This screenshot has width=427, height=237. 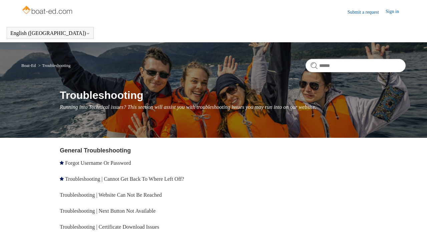 I want to click on a: Forgot Username Or Password, so click(x=98, y=163).